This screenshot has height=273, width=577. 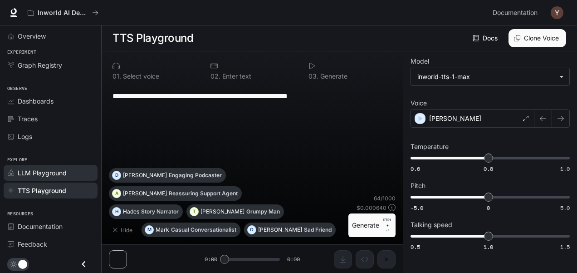 I want to click on span: 5.0, so click(x=565, y=207).